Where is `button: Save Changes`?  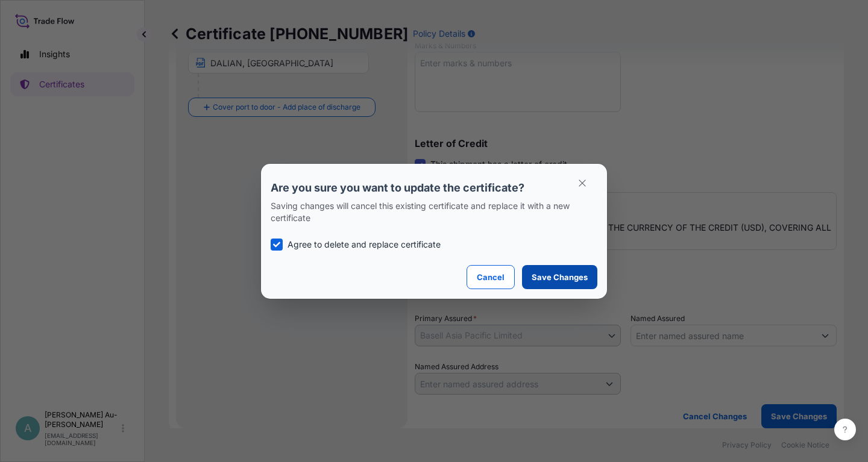 button: Save Changes is located at coordinates (560, 277).